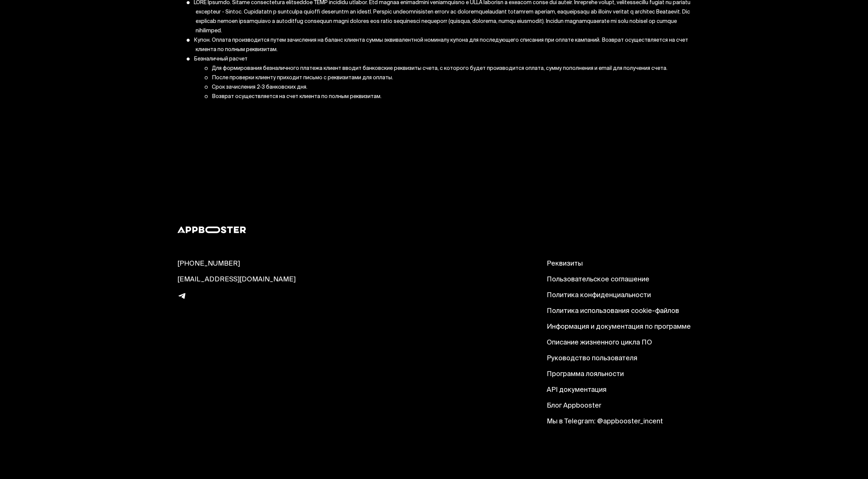  What do you see at coordinates (296, 97) in the screenshot?
I see `span: Возврат осуществляется на счет клиента по полным реквизитам.` at bounding box center [296, 97].